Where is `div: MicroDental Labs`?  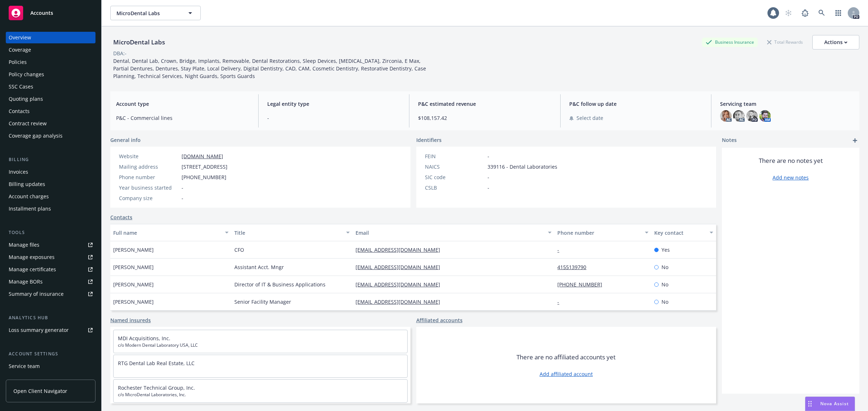
div: MicroDental Labs is located at coordinates (139, 42).